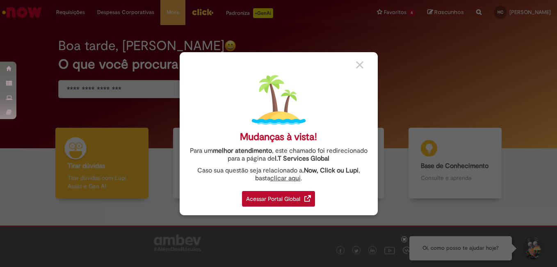 This screenshot has height=267, width=557. I want to click on a: Acessar Portal Global, so click(279, 196).